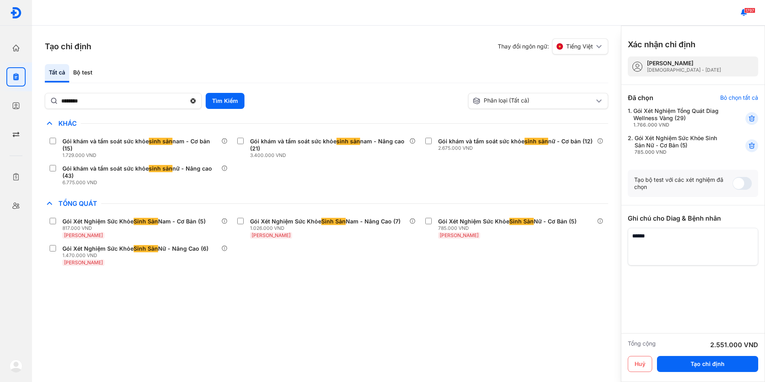 The image size is (765, 382). What do you see at coordinates (693, 218) in the screenshot?
I see `div: Ghi chú cho Diag & Bệnh nhân` at bounding box center [693, 218].